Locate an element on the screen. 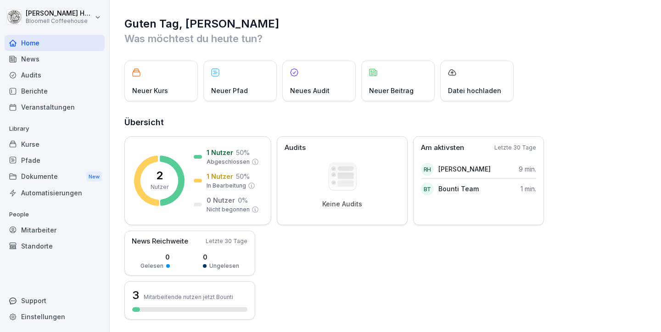 This screenshot has height=332, width=661. div: News is located at coordinates (55, 59).